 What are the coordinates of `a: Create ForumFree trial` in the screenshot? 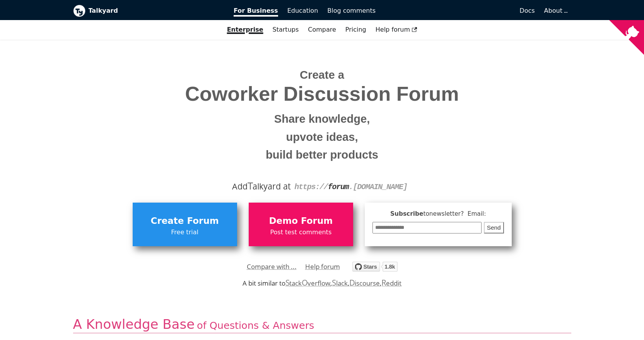 It's located at (185, 224).